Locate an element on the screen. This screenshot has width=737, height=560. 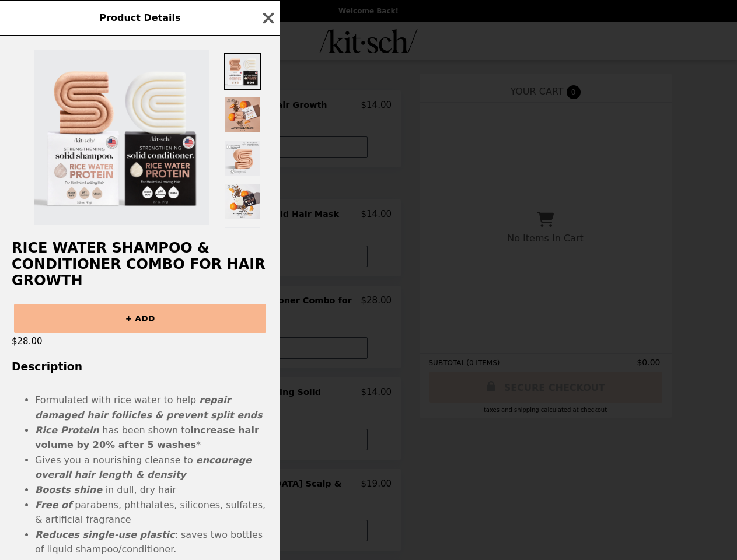
span: Product Details is located at coordinates (139, 17).